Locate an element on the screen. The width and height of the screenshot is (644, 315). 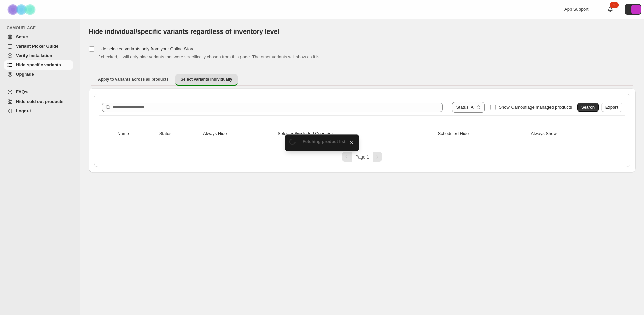
span: CAMOUFLAGE is located at coordinates (41, 28).